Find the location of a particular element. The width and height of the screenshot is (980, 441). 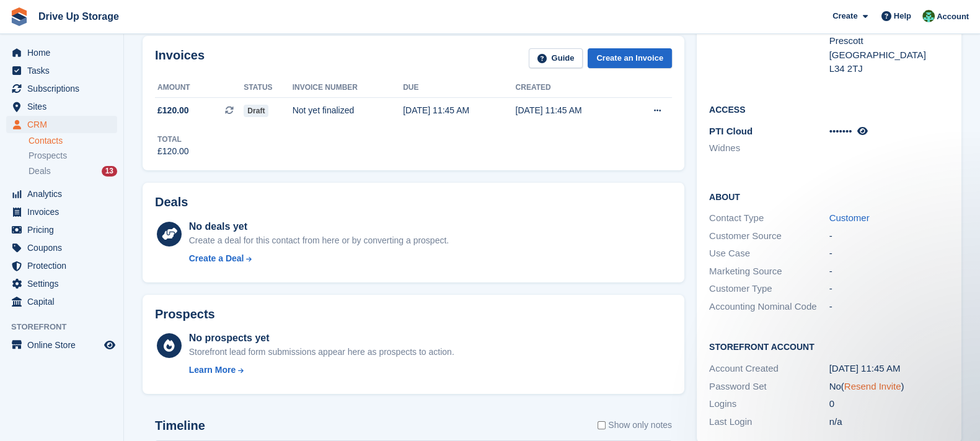

div: 13 is located at coordinates (109, 171).